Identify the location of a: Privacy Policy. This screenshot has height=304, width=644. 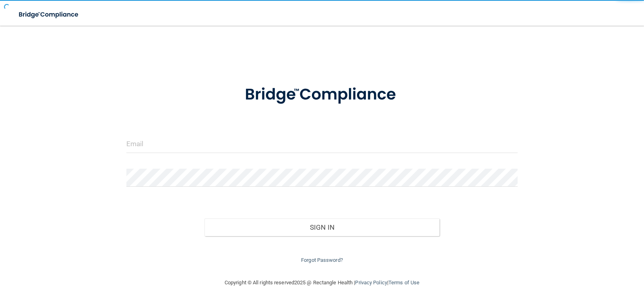
(371, 282).